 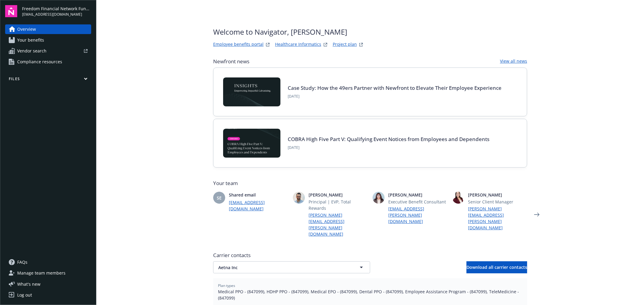 What do you see at coordinates (48, 51) in the screenshot?
I see `a: Vendor search` at bounding box center [48, 51].